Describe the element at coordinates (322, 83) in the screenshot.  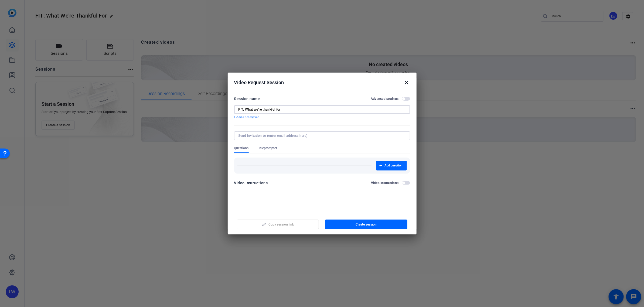
I see `div: Video Request Session` at that location.